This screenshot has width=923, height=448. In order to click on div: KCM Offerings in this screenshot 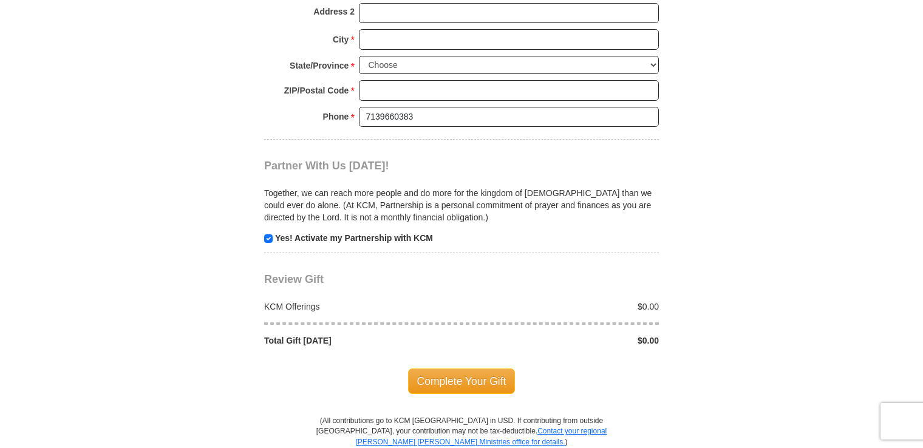, I will do `click(360, 307)`.